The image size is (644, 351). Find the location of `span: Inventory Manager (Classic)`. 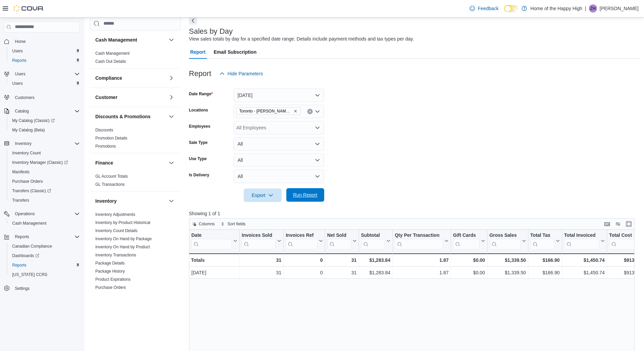

span: Inventory Manager (Classic) is located at coordinates (44, 162).